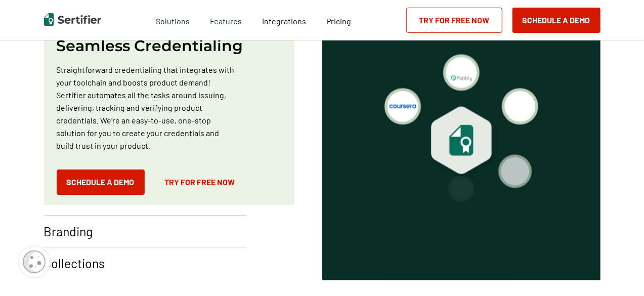 Image resolution: width=644 pixels, height=296 pixels. Describe the element at coordinates (283, 21) in the screenshot. I see `span: Integrations` at that location.